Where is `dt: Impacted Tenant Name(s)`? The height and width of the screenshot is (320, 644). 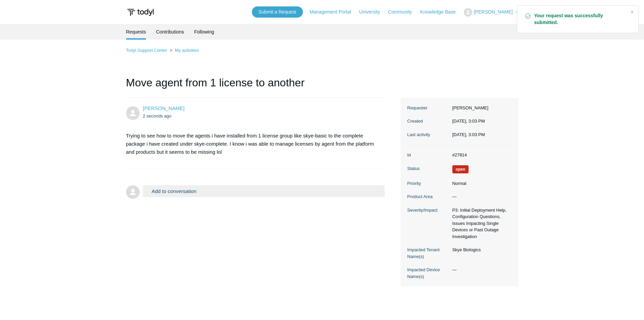 dt: Impacted Tenant Name(s) is located at coordinates (428, 253).